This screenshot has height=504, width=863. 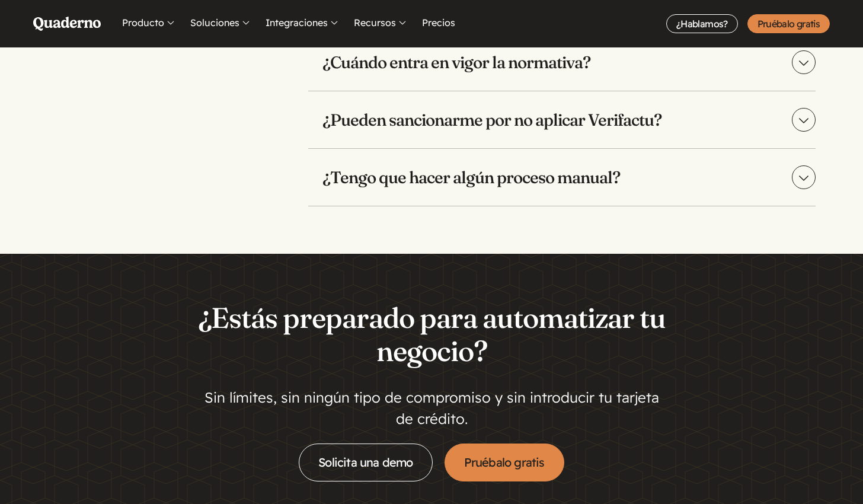 What do you see at coordinates (562, 120) in the screenshot?
I see `summary: ¿Pueden sancionarme por no aplicar Verifactu?` at bounding box center [562, 120].